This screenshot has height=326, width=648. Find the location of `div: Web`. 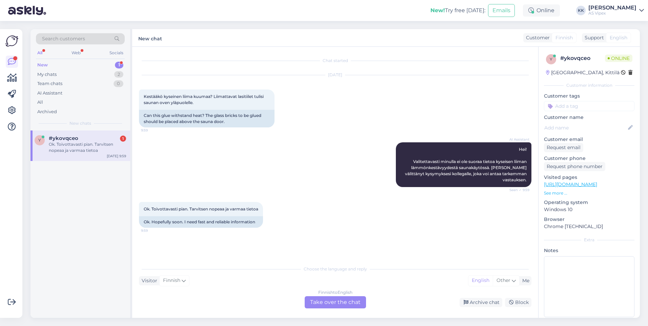

div: Web is located at coordinates (76, 53).